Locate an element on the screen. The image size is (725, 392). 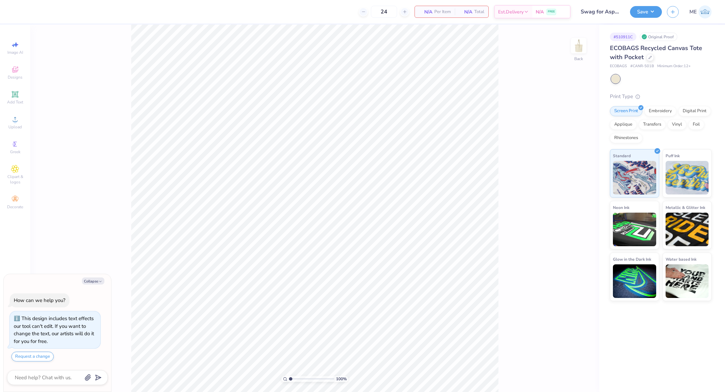
span: Puff Ink is located at coordinates (672, 155).